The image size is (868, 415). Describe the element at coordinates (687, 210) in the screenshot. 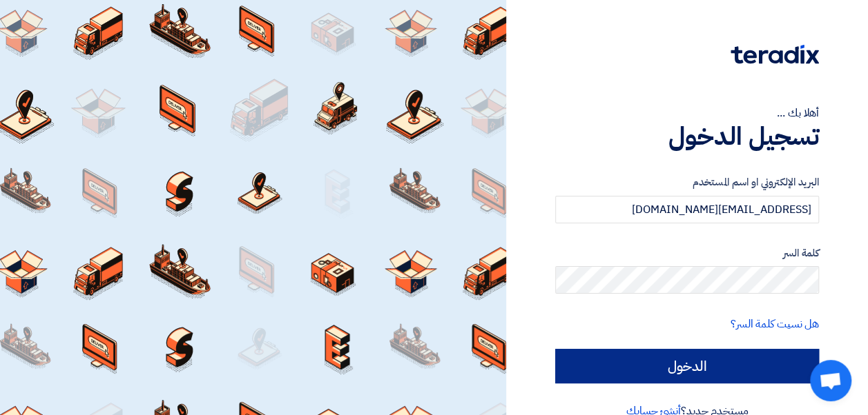

I see `input: أدخل بريد العمل الإلكتروني او اسم المستخدم الخاص بك ...` at that location.